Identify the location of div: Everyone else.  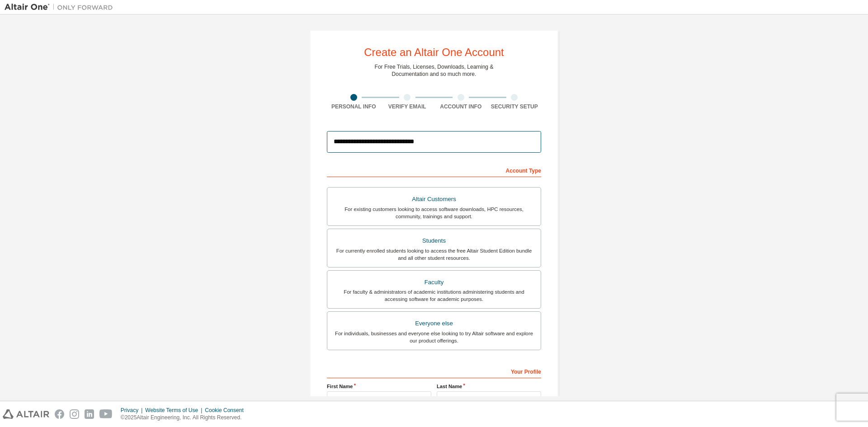
(434, 324).